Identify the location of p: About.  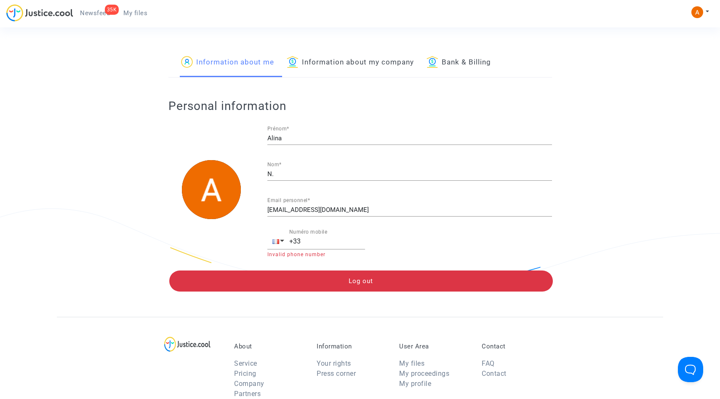
(269, 346).